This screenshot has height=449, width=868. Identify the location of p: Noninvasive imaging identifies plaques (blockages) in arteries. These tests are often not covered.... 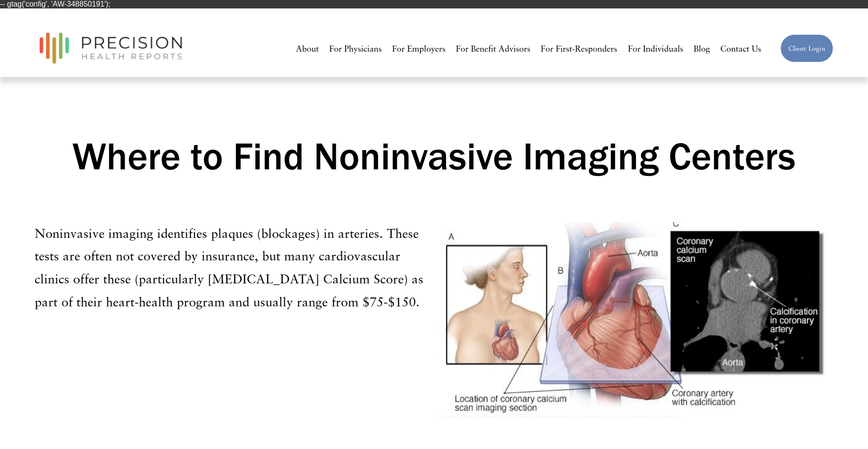
(233, 268).